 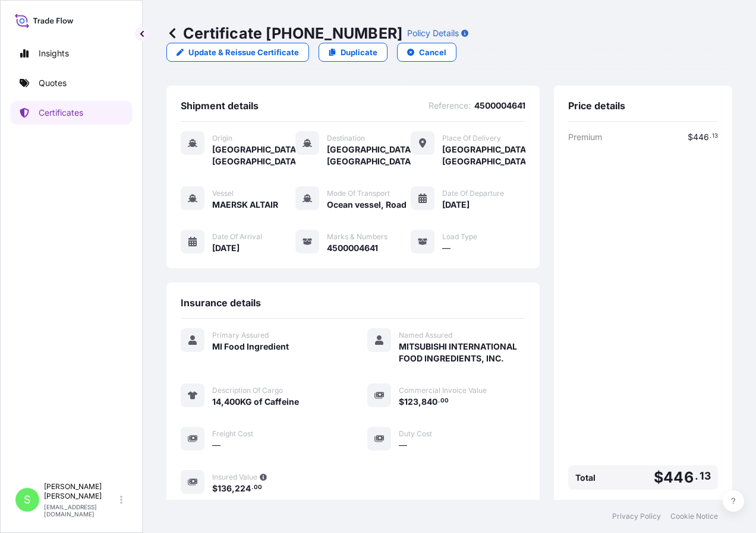 What do you see at coordinates (247, 391) in the screenshot?
I see `span: Description Of Cargo` at bounding box center [247, 391].